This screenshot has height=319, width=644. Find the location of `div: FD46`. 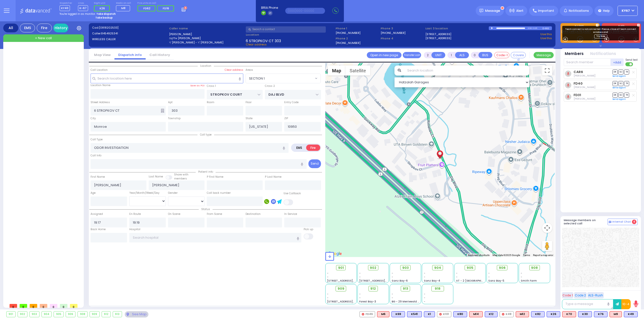

div: FD46 is located at coordinates (367, 314).